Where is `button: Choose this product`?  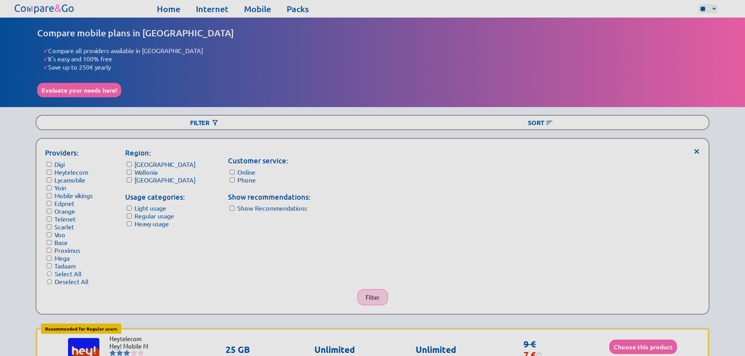 button: Choose this product is located at coordinates (643, 347).